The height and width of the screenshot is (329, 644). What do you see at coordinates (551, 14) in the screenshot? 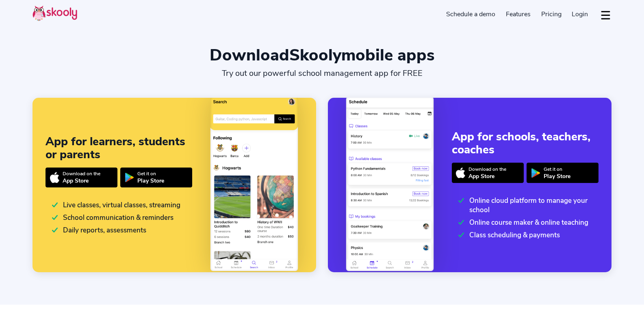
I see `a: Pricing` at bounding box center [551, 14].